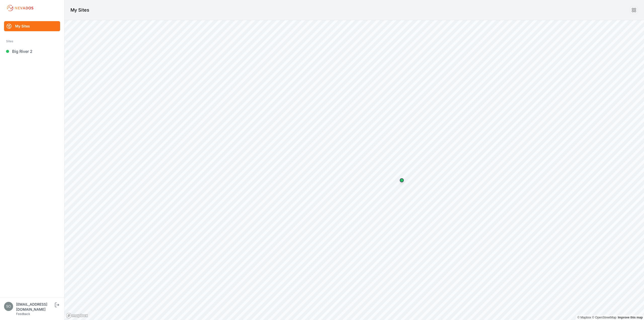  I want to click on a: My Sites, so click(32, 26).